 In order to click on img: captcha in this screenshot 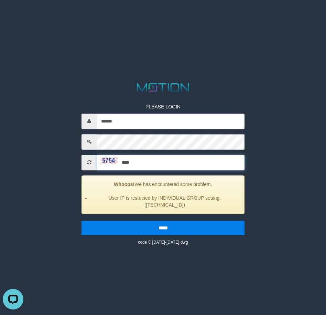, I will do `click(109, 160)`.